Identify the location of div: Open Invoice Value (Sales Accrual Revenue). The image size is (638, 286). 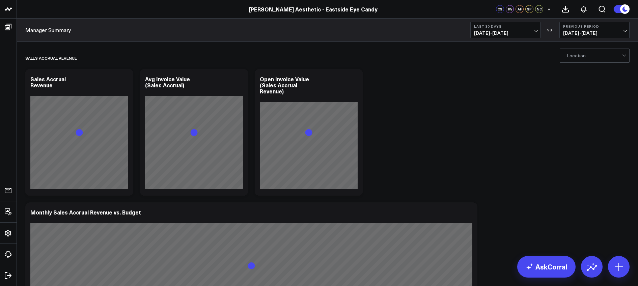
(284, 85).